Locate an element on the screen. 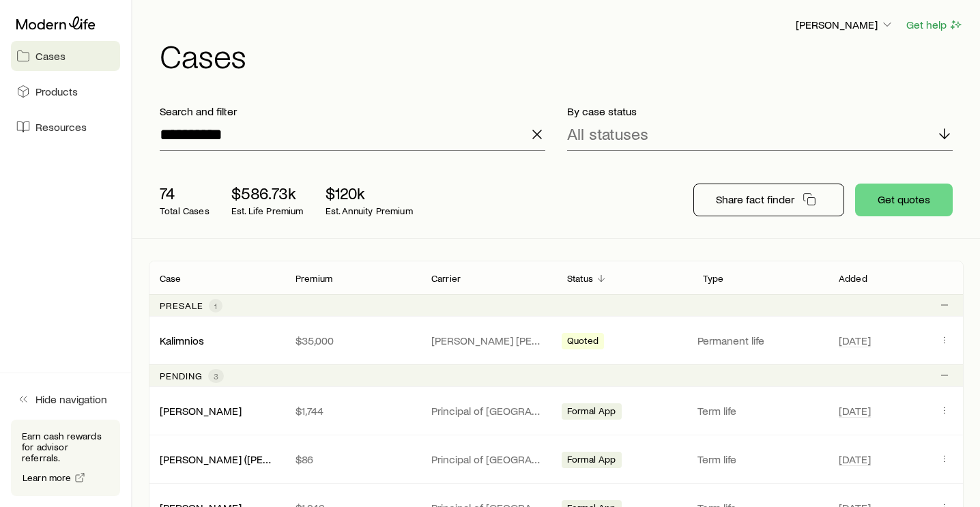 This screenshot has height=507, width=980. p: Type is located at coordinates (714, 278).